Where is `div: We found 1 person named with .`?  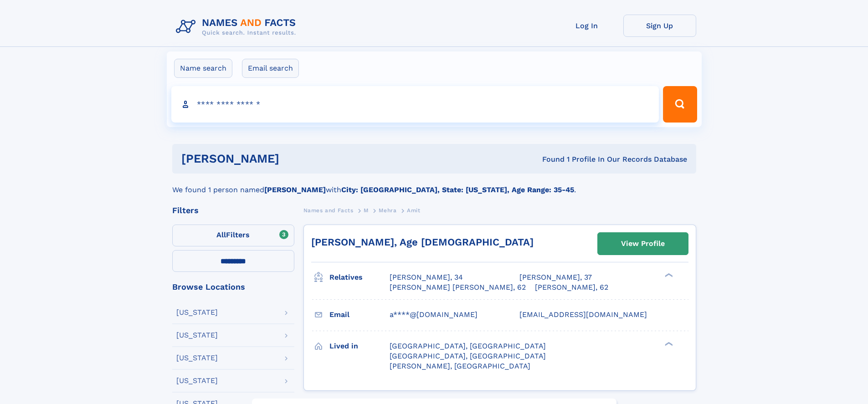
div: We found 1 person named with . is located at coordinates (434, 184).